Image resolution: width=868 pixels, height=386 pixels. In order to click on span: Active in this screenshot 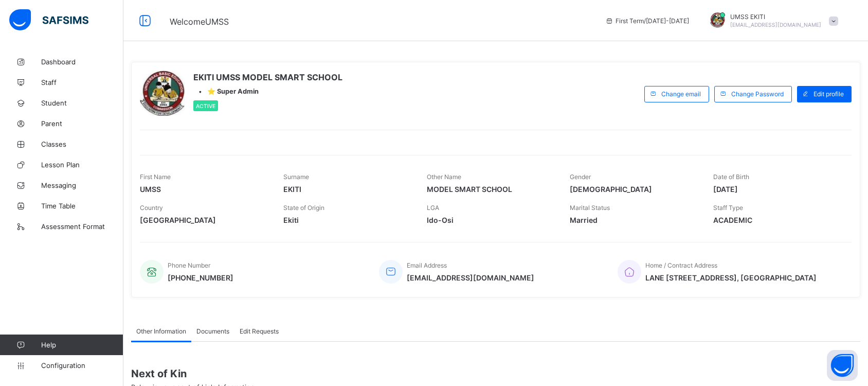, I will do `click(206, 106)`.